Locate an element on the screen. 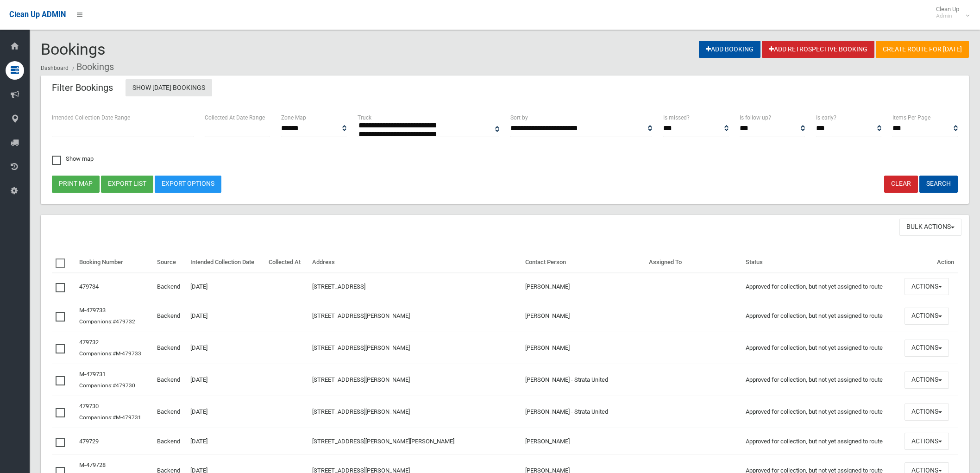  li: Bookings is located at coordinates (92, 67).